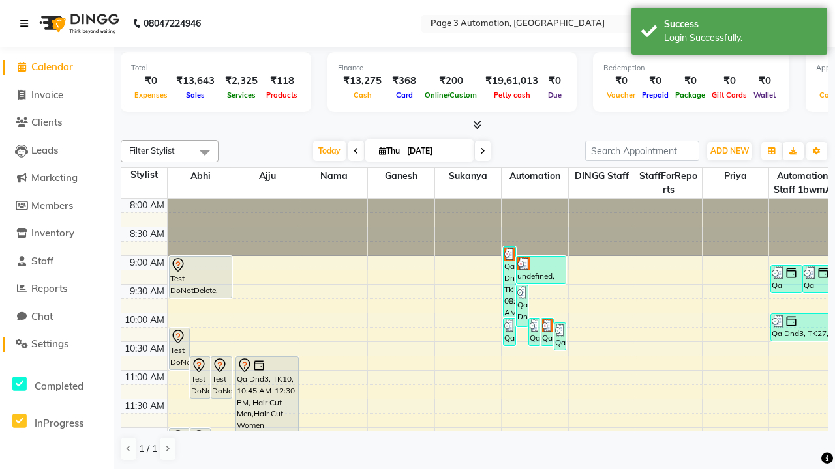 The image size is (835, 469). I want to click on div: Qa Dnd3, TK28, 10:05 AM-10:35 AM, Hair cut Below 12 years (Boy), so click(546, 332).